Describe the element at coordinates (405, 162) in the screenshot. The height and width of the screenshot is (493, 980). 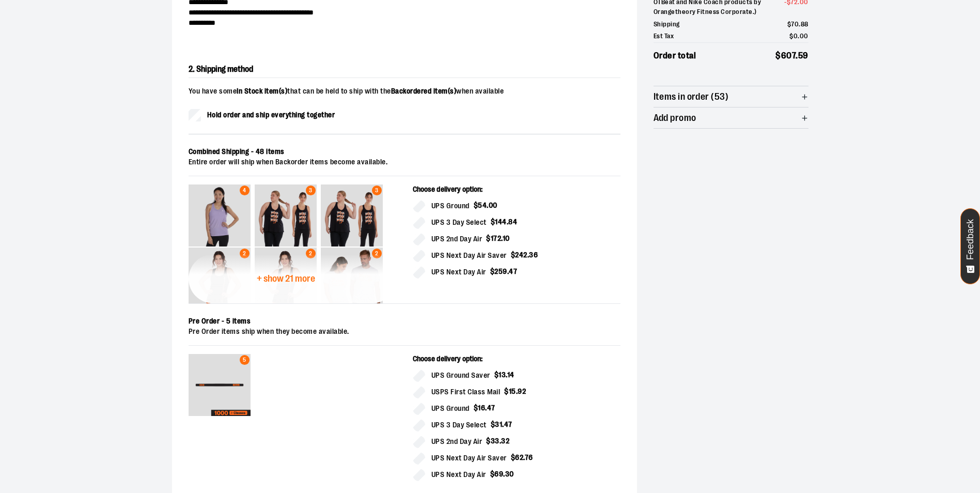
I see `div: Entire order will ship when Backorder items become available.` at that location.